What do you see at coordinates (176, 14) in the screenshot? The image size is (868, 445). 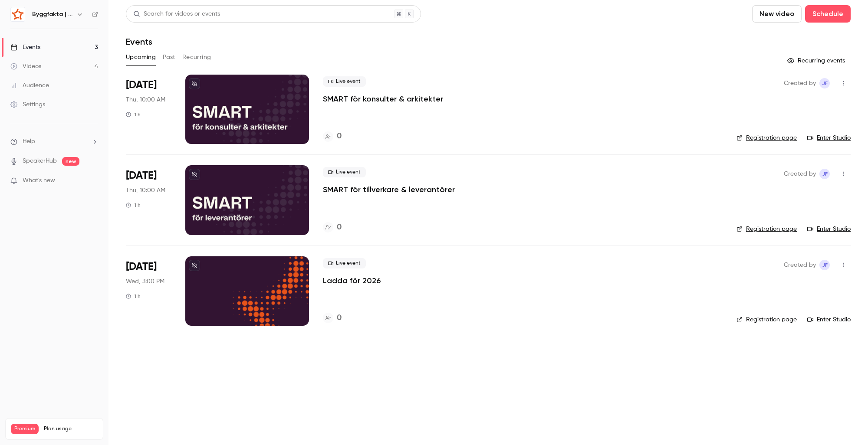 I see `div: Search for videos or events` at bounding box center [176, 14].